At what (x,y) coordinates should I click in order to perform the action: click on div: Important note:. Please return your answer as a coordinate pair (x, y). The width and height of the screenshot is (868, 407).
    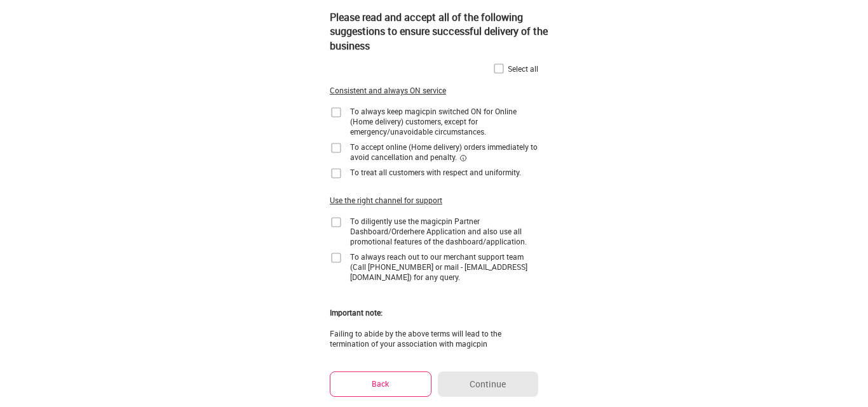
    Looking at the image, I should click on (355, 312).